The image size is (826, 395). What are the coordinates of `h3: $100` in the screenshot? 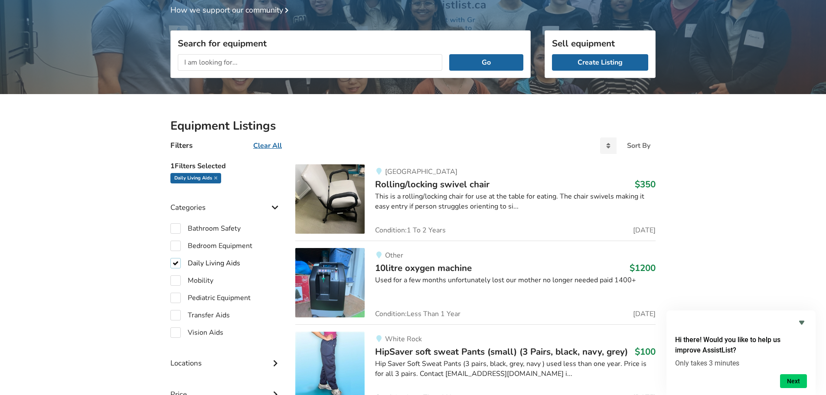 It's located at (645, 352).